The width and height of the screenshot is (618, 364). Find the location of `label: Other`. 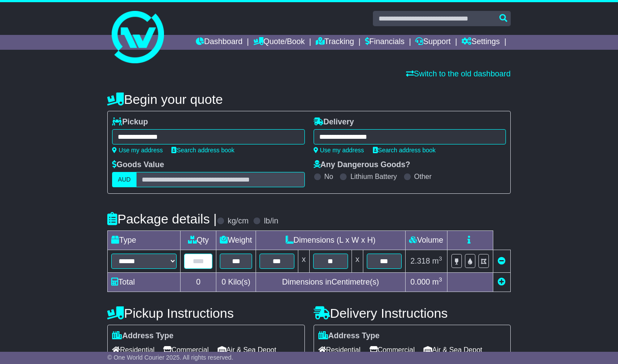

label: Other is located at coordinates (423, 176).